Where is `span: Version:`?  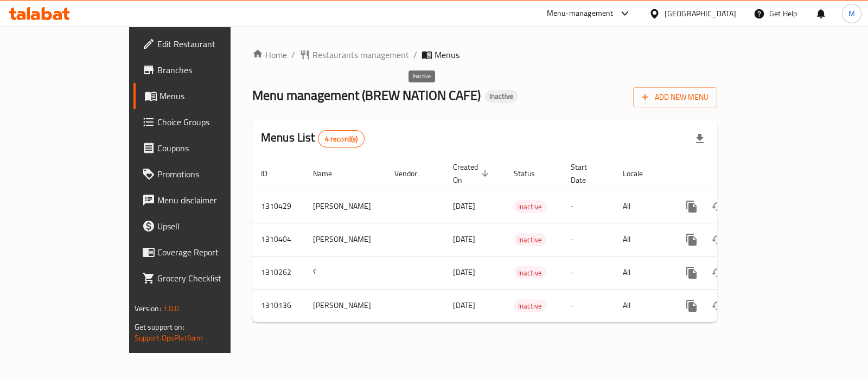
span: Version: is located at coordinates (147, 309).